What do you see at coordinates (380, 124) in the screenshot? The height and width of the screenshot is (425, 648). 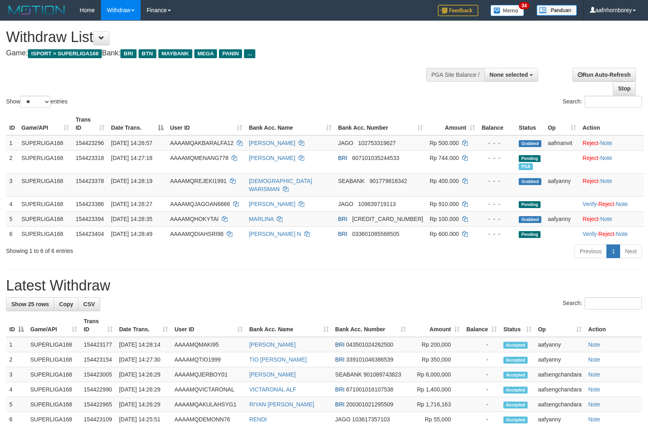 I see `th: Bank Acc. Number: activate to sort column ascending` at bounding box center [380, 124].